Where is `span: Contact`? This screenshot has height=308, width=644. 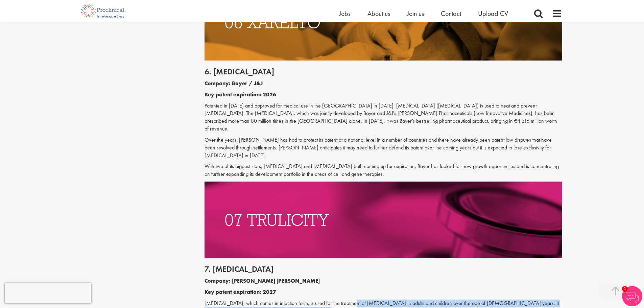 span: Contact is located at coordinates (451, 14).